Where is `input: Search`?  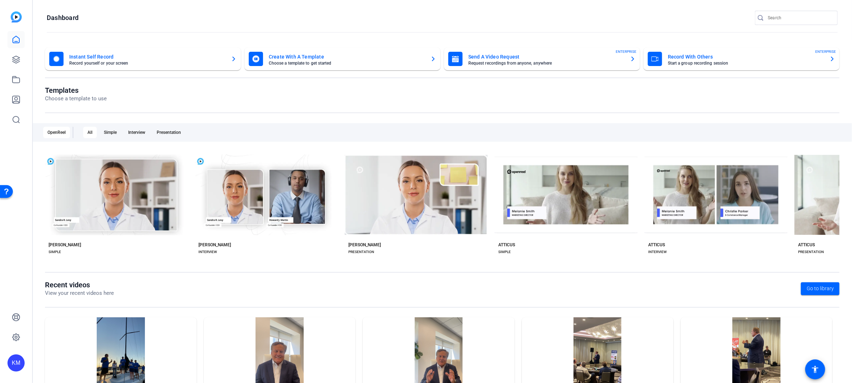 input: Search is located at coordinates (800, 18).